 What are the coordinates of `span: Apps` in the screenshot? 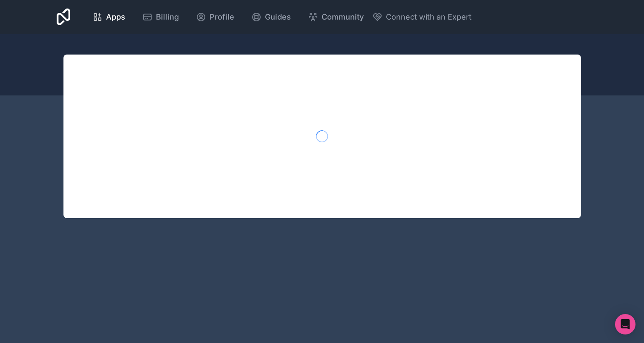 It's located at (115, 17).